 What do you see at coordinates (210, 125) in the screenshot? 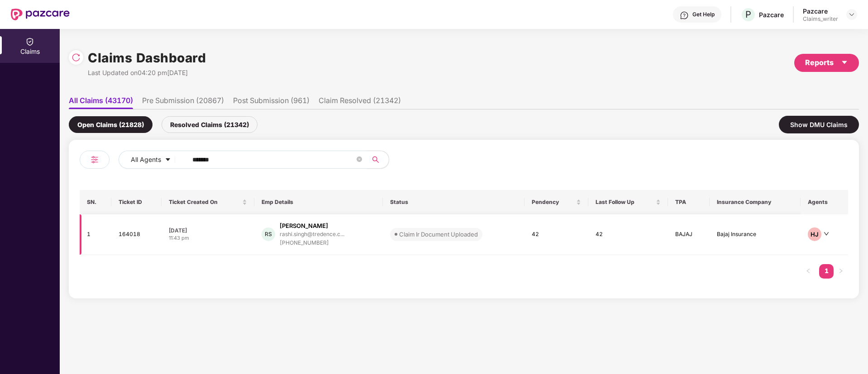
I see `div: Resolved Claims (21342)` at bounding box center [210, 125].